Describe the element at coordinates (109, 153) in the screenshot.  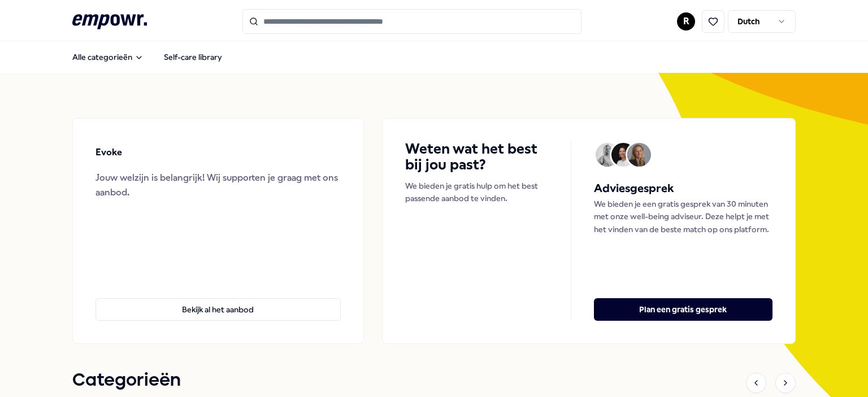
I see `p: Evoke` at that location.